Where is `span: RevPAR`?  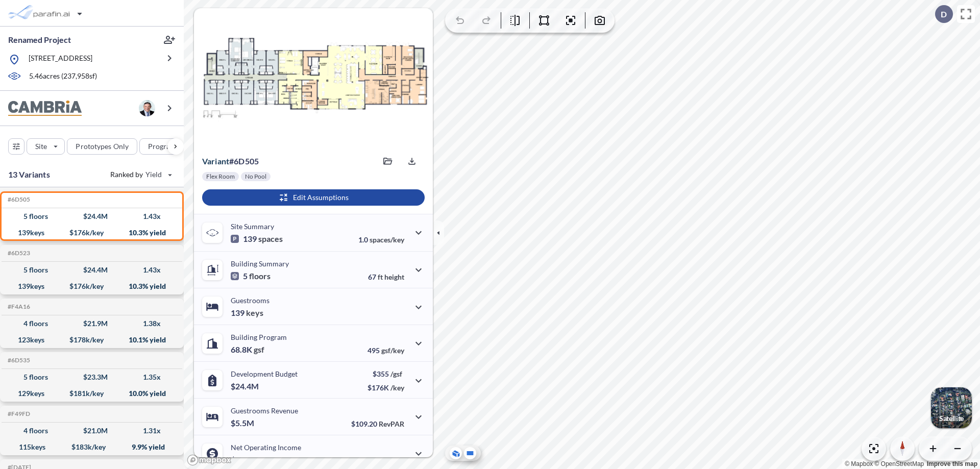
span: RevPAR is located at coordinates (392, 423).